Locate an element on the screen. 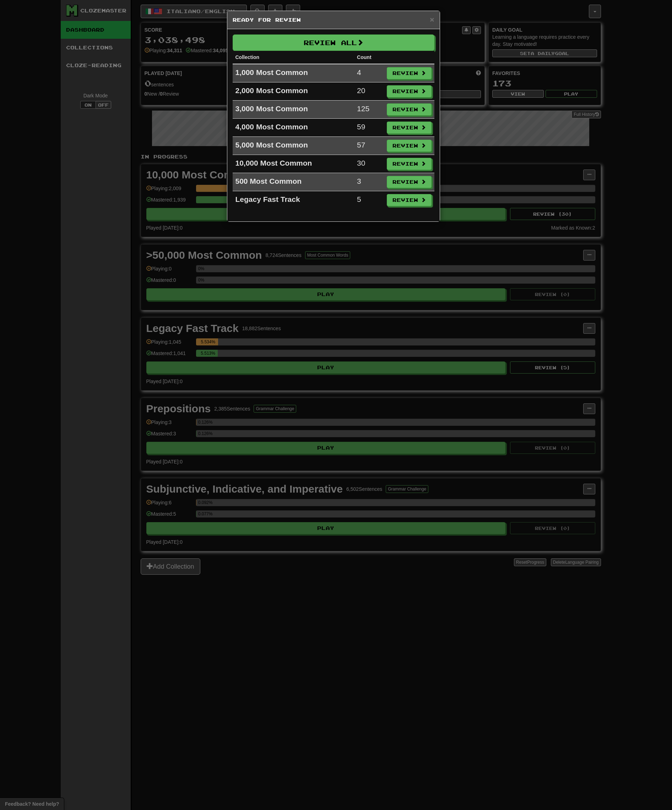 This screenshot has width=672, height=810. td: 10,000 Most Common is located at coordinates (293, 164).